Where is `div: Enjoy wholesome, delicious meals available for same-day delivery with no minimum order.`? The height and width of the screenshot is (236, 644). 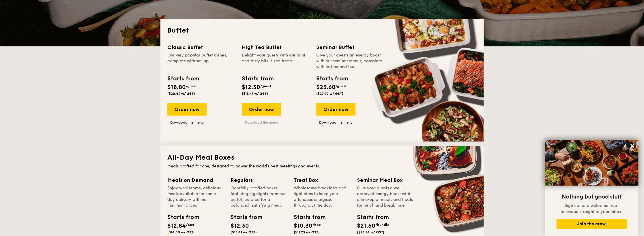
div: Enjoy wholesome, delicious meals available for same-day delivery with no minimum order. is located at coordinates (196, 197).